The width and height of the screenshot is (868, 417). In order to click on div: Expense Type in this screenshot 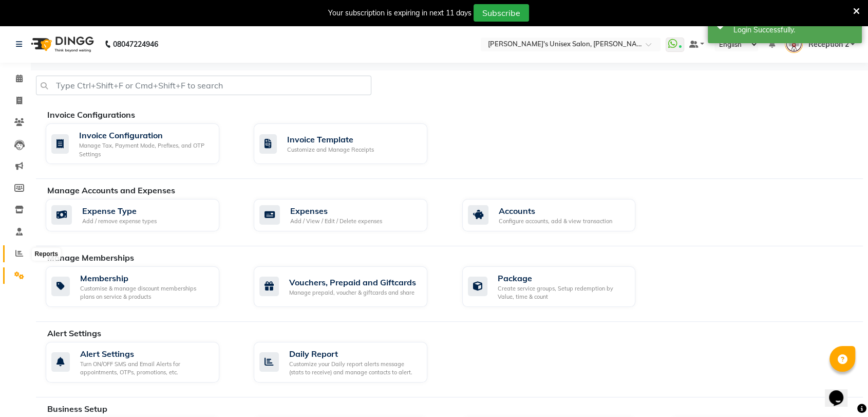, I will do `click(119, 211)`.